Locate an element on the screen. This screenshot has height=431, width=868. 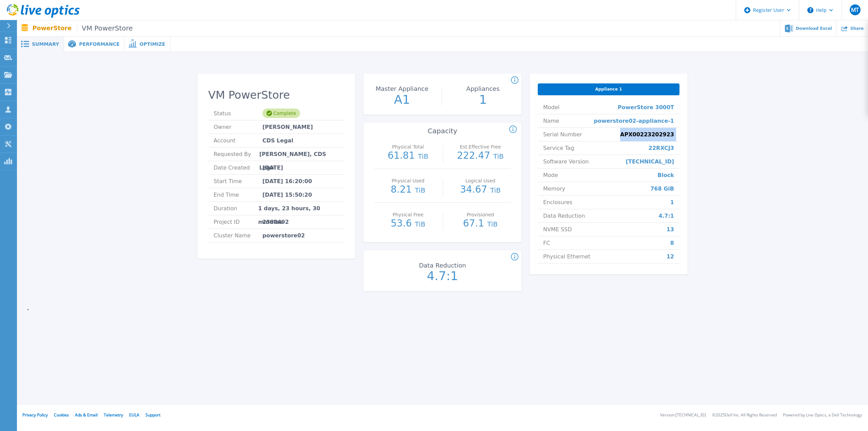
a: Ads & Email is located at coordinates (86, 415).